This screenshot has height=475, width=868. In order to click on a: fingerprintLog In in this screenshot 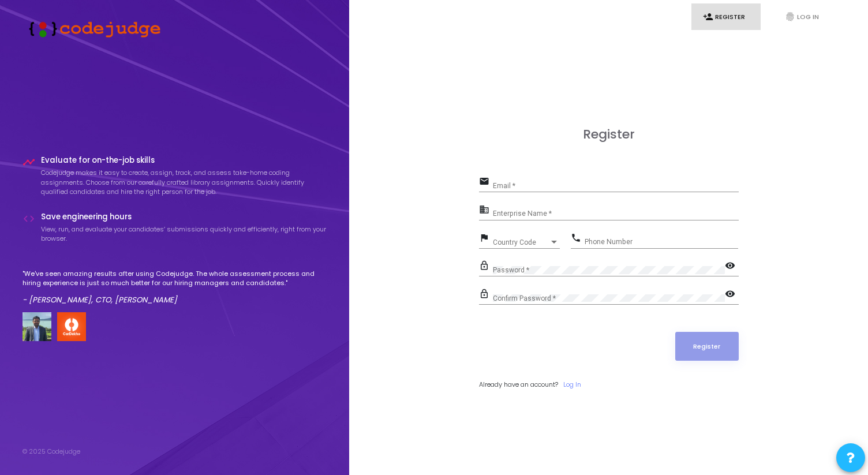, I will do `click(808, 17)`.